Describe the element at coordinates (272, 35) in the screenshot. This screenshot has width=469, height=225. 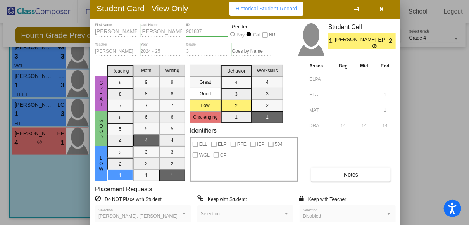
I see `span: NB` at that location.